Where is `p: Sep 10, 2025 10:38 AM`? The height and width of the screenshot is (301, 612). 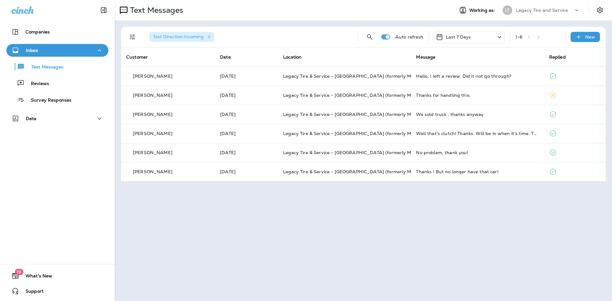
p: Sep 10, 2025 10:38 AM is located at coordinates (246, 114).